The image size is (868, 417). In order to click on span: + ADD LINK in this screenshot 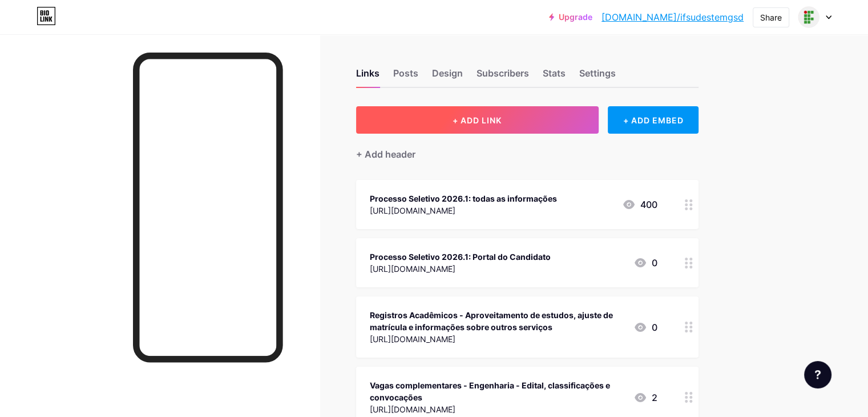, I will do `click(477, 120)`.